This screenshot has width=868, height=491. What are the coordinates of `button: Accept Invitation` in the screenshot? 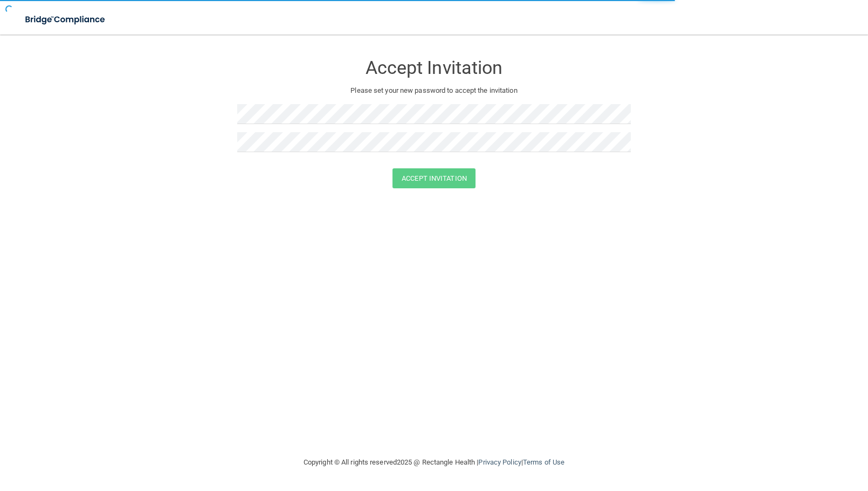 It's located at (434, 178).